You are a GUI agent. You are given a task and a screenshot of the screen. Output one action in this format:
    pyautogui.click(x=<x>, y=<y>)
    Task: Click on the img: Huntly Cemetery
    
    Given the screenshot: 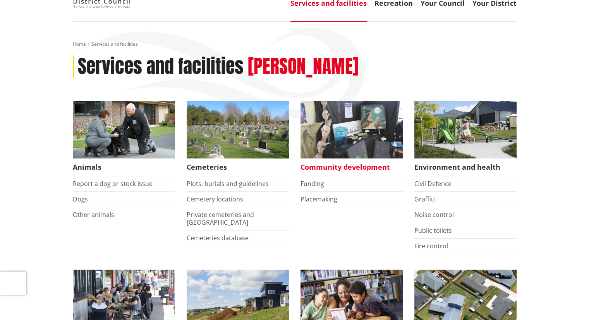 What is the action you would take?
    pyautogui.click(x=238, y=129)
    